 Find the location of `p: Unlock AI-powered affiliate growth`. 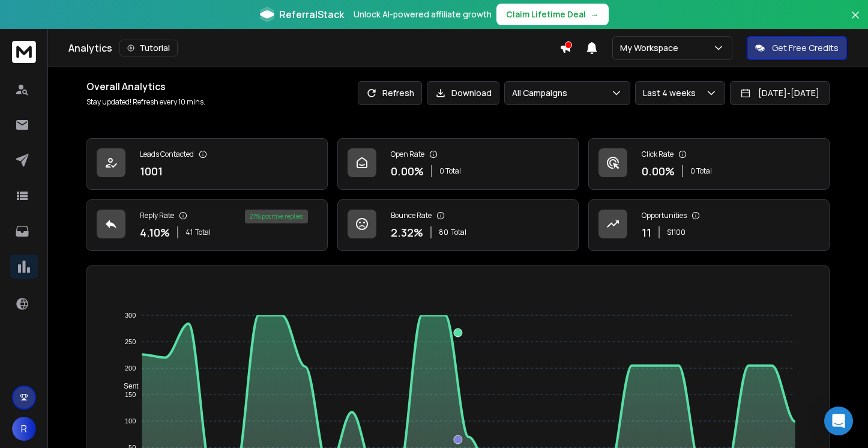

p: Unlock AI-powered affiliate growth is located at coordinates (423, 14).